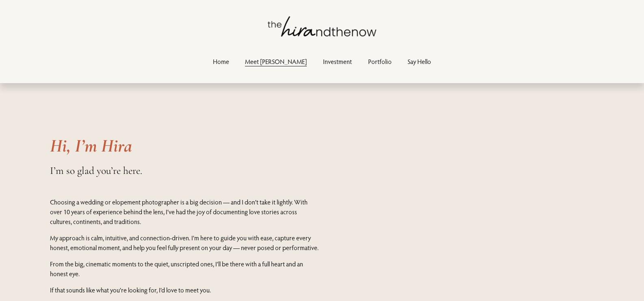 The image size is (644, 301). What do you see at coordinates (91, 145) in the screenshot?
I see `em: Hi, I’m Hira` at bounding box center [91, 145].